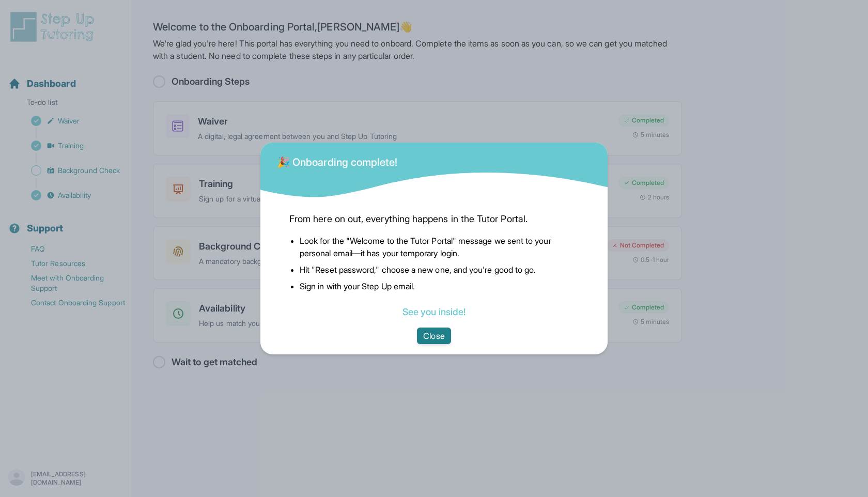 The image size is (868, 497). I want to click on li: Hit "Reset password," choose a new one, and you're good to go., so click(439, 270).